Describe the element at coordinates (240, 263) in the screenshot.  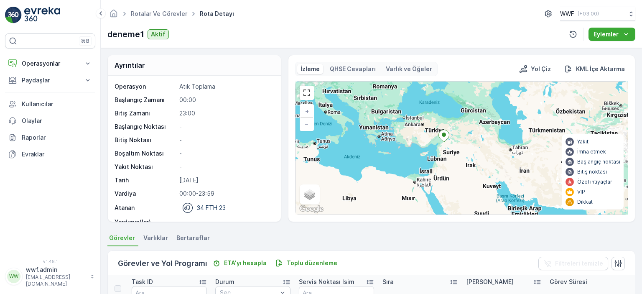
I see `button: ETA'yı hesapla` at that location.